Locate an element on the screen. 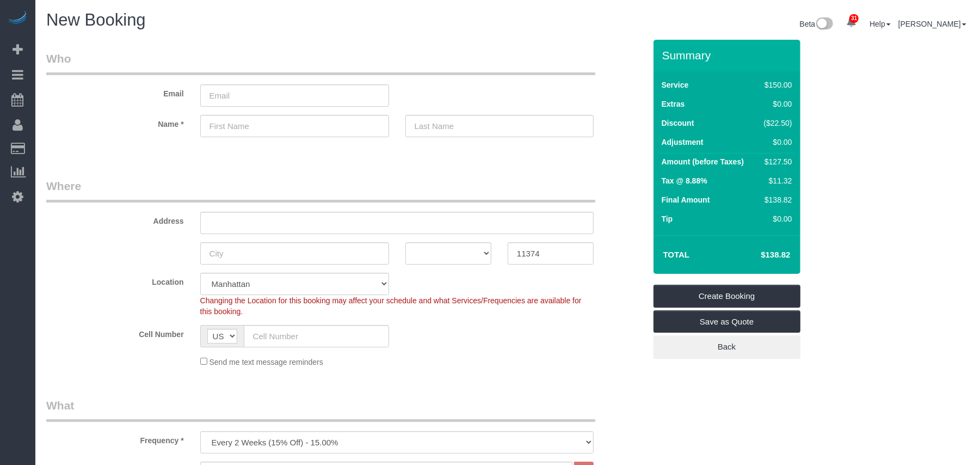 This screenshot has height=465, width=980. input: City is located at coordinates (294, 253).